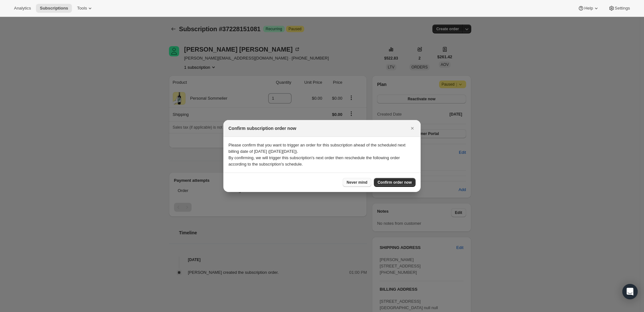 The width and height of the screenshot is (644, 312). I want to click on button: Tools, so click(85, 8).